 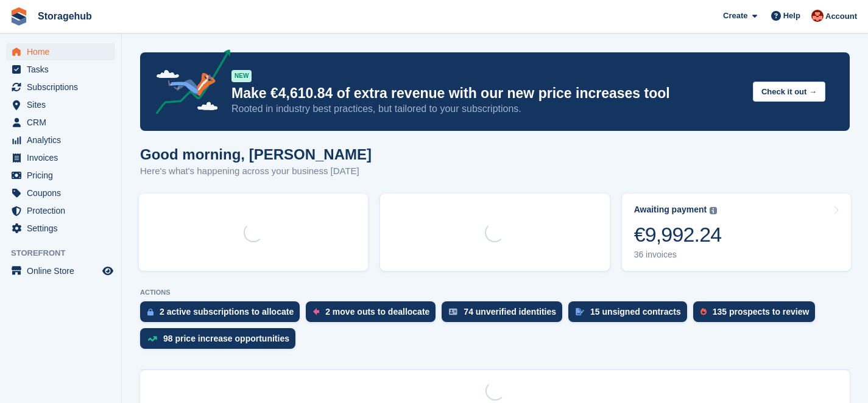 What do you see at coordinates (63, 52) in the screenshot?
I see `span: Home` at bounding box center [63, 52].